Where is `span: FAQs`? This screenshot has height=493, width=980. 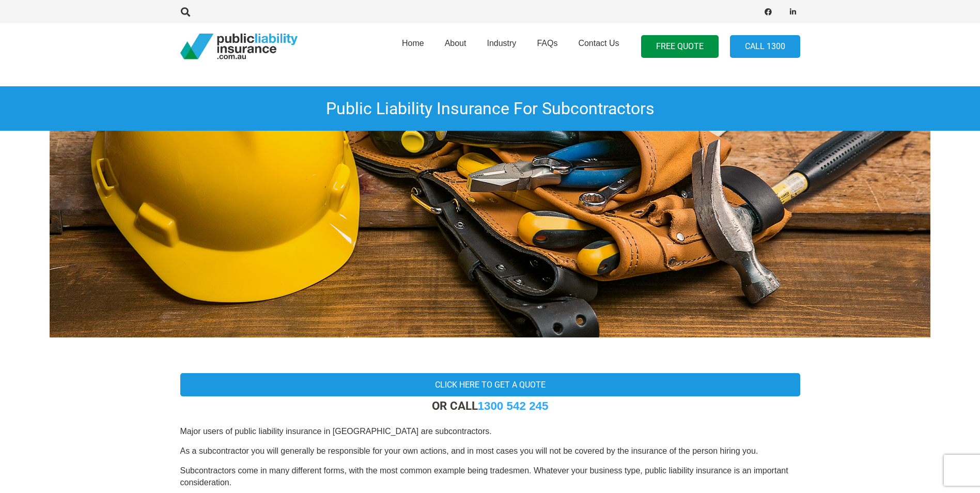
span: FAQs is located at coordinates (547, 43).